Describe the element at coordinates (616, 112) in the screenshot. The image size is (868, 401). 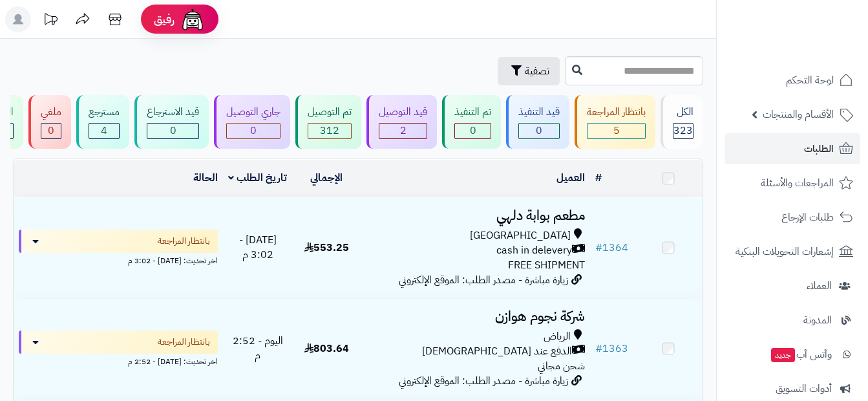
I see `div: بانتظار المراجعة` at that location.